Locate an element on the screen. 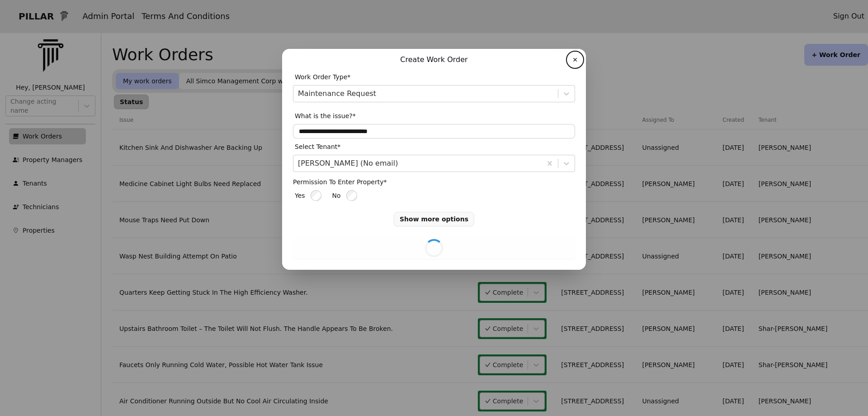  p: Permission To Enter Property* is located at coordinates (434, 182).